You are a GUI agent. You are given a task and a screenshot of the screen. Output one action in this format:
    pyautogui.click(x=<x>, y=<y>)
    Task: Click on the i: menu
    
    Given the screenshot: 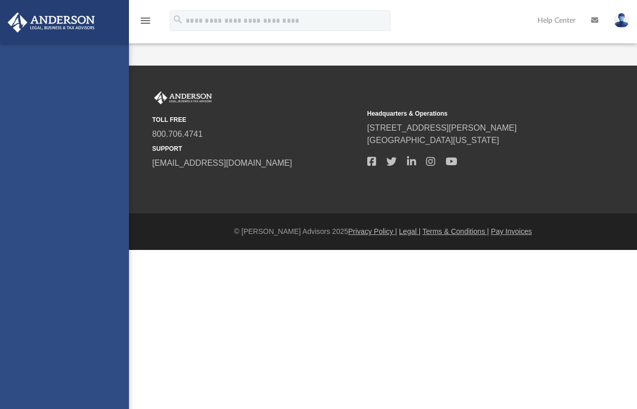 What is the action you would take?
    pyautogui.click(x=146, y=21)
    